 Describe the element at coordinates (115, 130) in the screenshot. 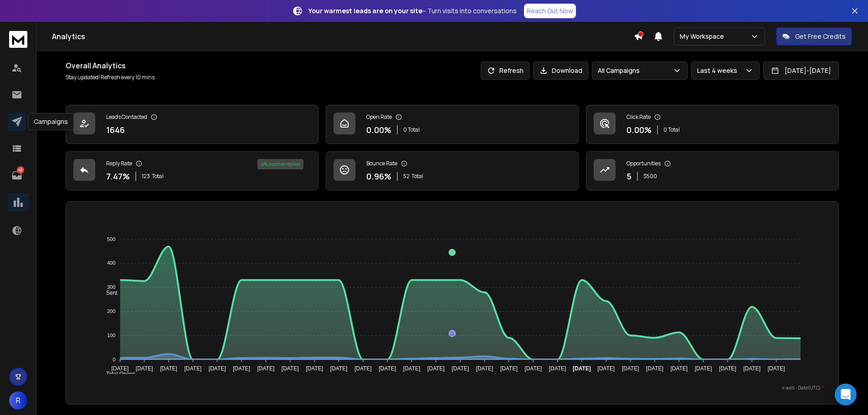

I see `p: 1646` at that location.